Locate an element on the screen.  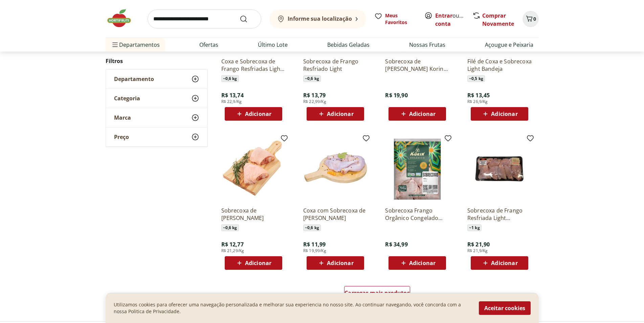
span: Meus Favoritos is located at coordinates (401, 19).